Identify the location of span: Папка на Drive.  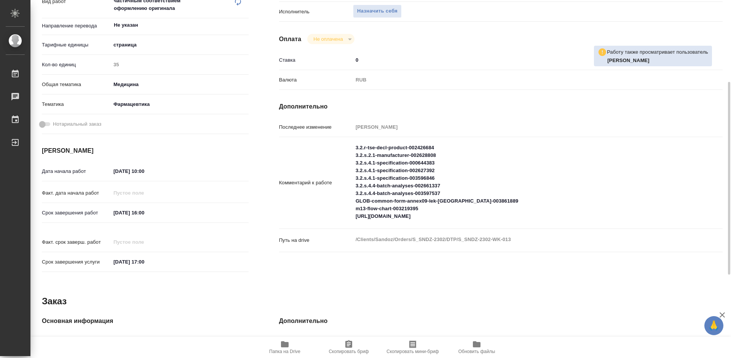
(285, 352).